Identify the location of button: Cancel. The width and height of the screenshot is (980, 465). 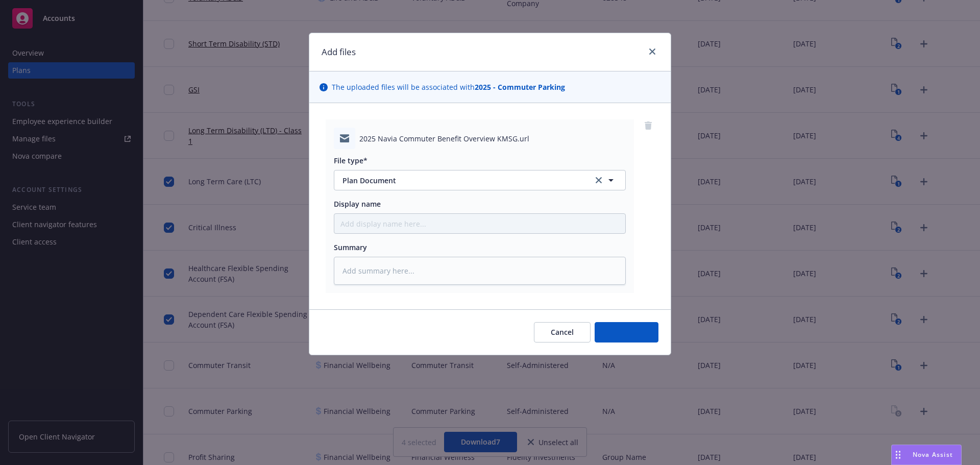
(562, 332).